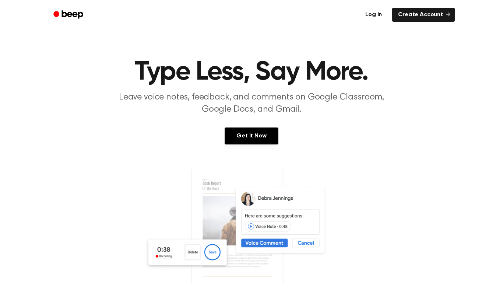 The image size is (503, 283). I want to click on a: Log in, so click(373, 15).